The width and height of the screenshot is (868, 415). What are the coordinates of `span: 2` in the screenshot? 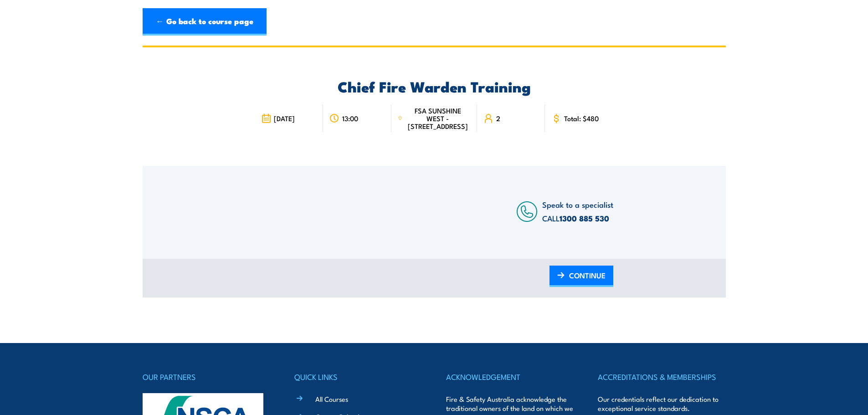 It's located at (498, 118).